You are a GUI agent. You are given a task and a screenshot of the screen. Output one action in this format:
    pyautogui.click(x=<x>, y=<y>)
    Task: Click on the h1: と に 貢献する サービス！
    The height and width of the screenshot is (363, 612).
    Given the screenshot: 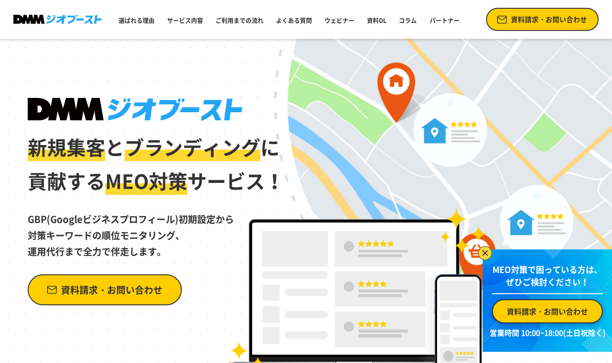 What is the action you would take?
    pyautogui.click(x=156, y=148)
    